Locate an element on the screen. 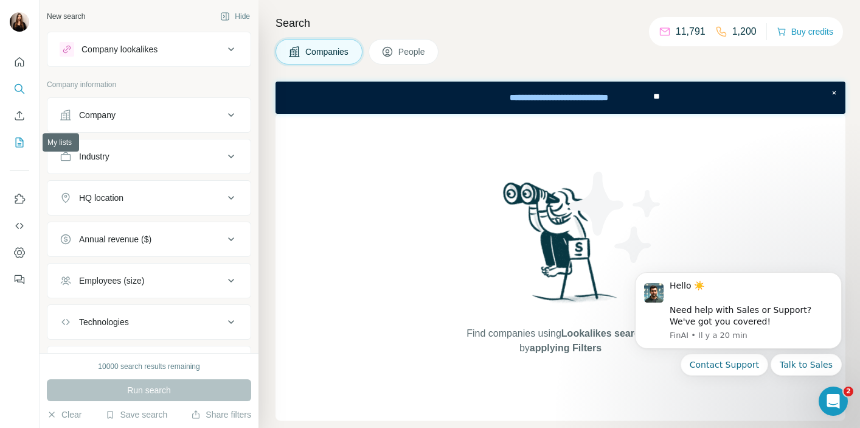 This screenshot has width=860, height=428. button: Dashboard is located at coordinates (19, 253).